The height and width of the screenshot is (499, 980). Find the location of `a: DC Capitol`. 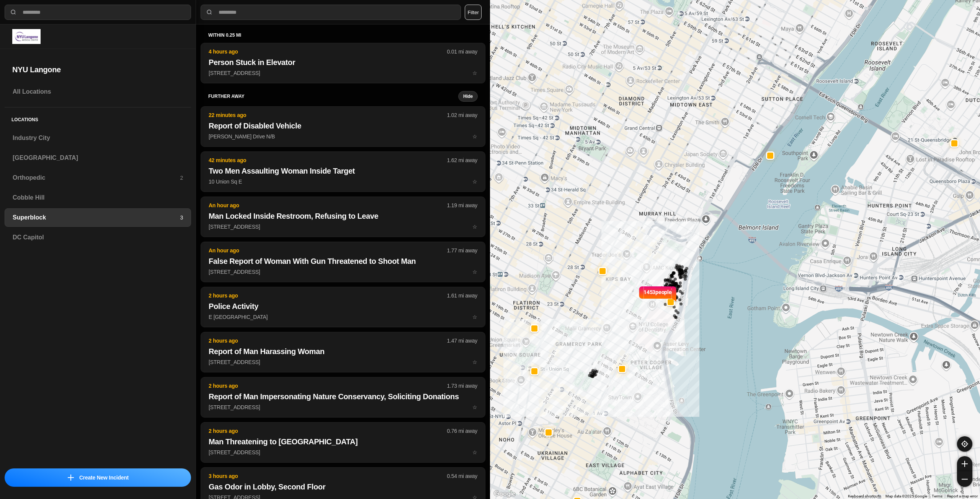

a: DC Capitol is located at coordinates (98, 237).